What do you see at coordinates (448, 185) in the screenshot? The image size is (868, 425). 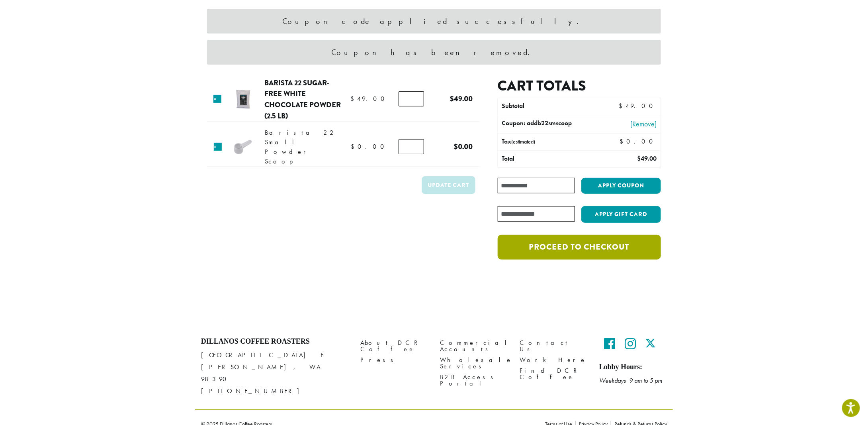 I see `button: Update cart` at bounding box center [448, 185].